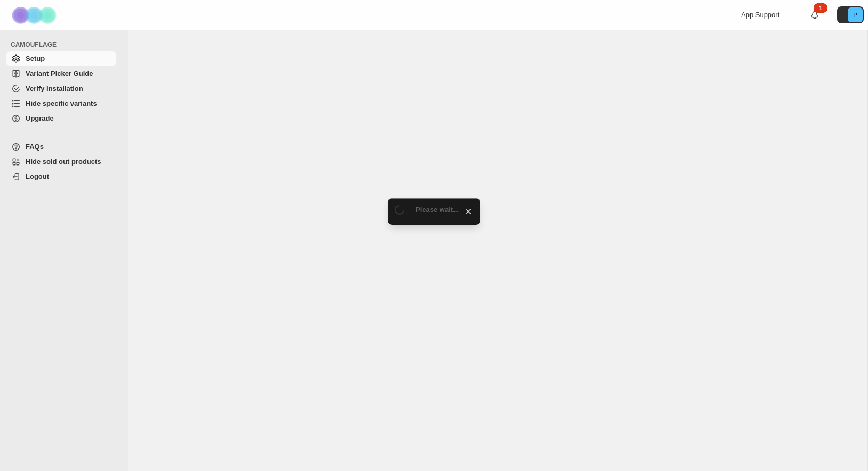 The width and height of the screenshot is (868, 471). I want to click on span: Logout, so click(37, 176).